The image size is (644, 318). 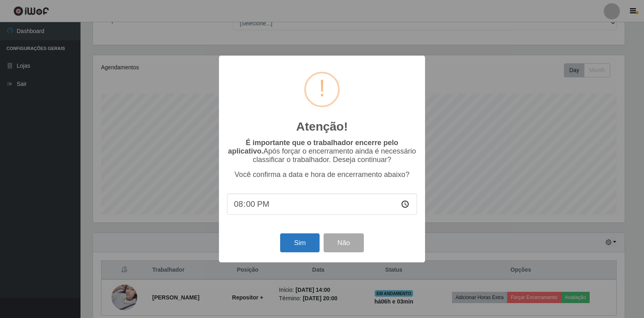 What do you see at coordinates (322, 151) in the screenshot?
I see `p: Após forçar o encerramento ainda é necessário classificar o trabalhador. Deseja continuar?` at bounding box center [322, 151].